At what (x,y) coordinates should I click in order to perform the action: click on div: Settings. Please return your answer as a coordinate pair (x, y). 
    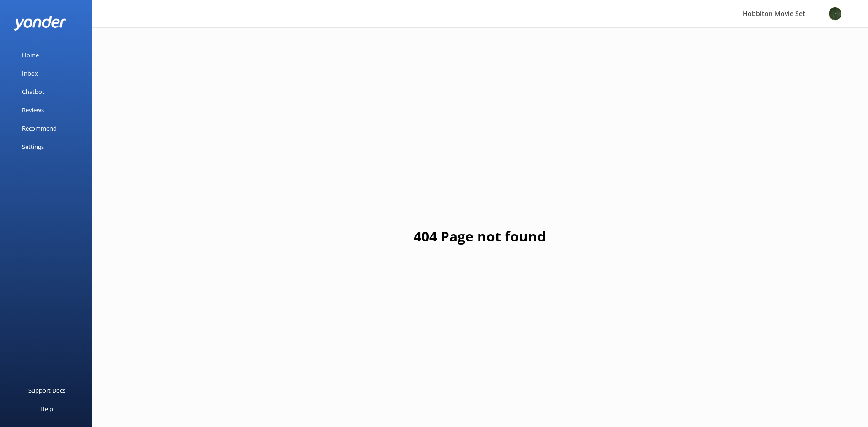
    Looking at the image, I should click on (33, 146).